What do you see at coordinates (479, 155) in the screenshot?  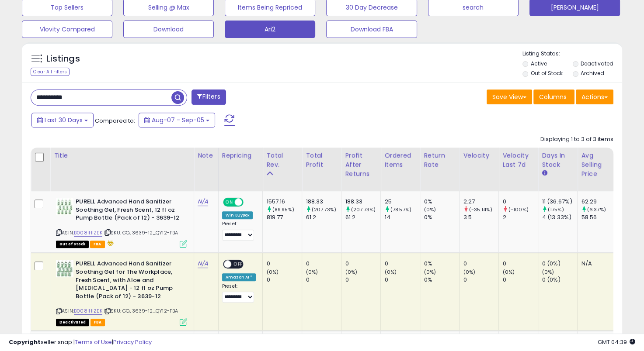 I see `div: Velocity` at bounding box center [479, 155].